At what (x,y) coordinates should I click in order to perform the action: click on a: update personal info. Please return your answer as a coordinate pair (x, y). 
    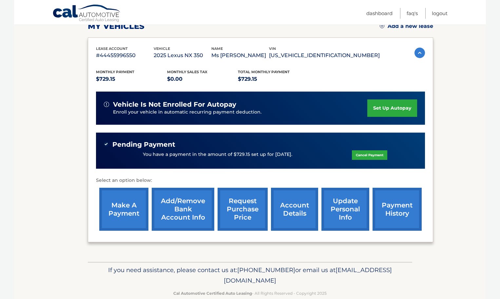
    Looking at the image, I should click on (346, 209).